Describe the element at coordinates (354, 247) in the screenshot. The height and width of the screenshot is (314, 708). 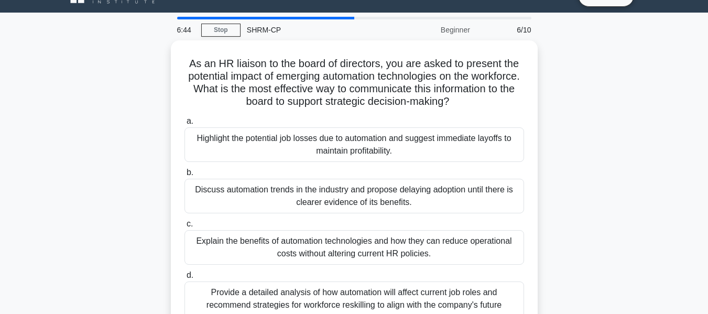
I see `div: Explain the benefits of automation technologies and how they can reduce operational costs without...` at that location.